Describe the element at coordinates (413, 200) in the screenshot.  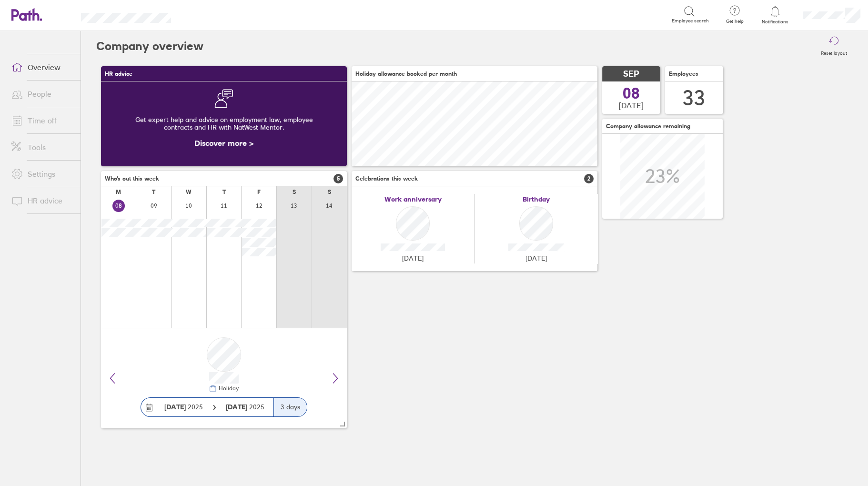
I see `span: Work anniversary` at that location.